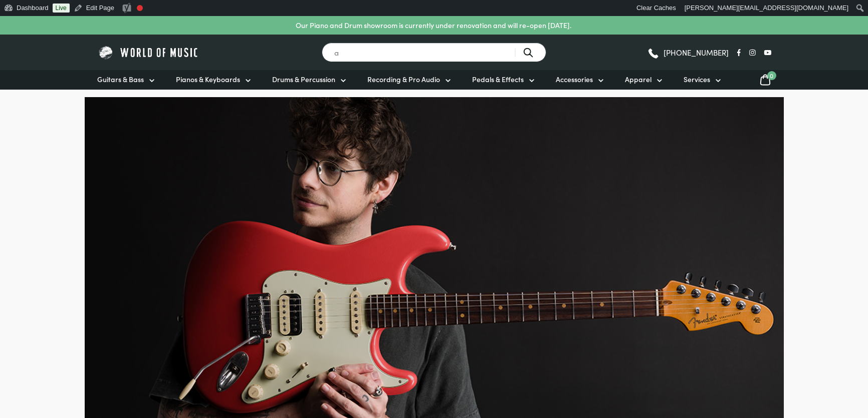 The height and width of the screenshot is (418, 868). What do you see at coordinates (403, 79) in the screenshot?
I see `span: Recording & Pro Audio` at bounding box center [403, 79].